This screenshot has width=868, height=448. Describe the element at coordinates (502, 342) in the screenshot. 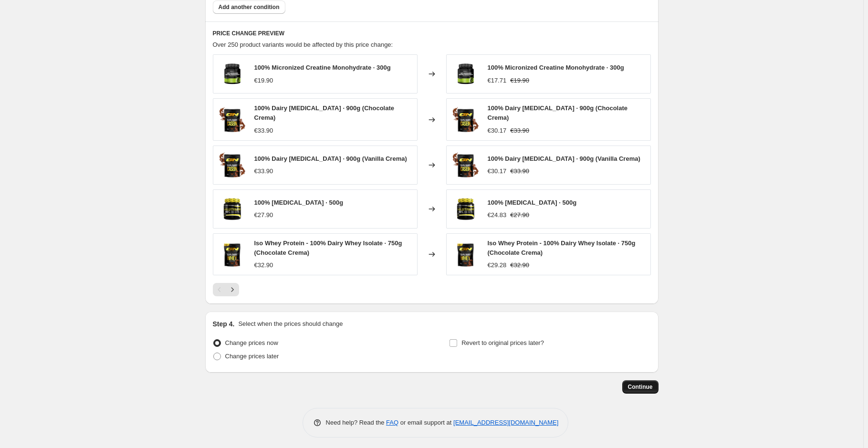

I see `span: Revert to original prices later?` at that location.